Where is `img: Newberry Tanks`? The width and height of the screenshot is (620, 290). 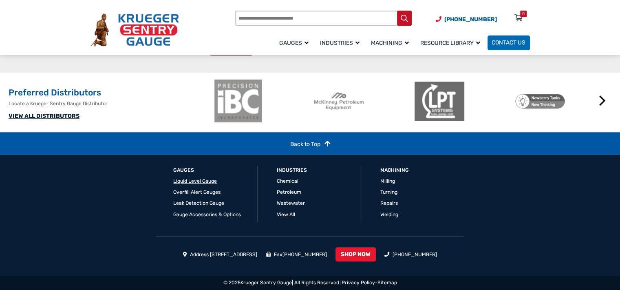 img: Newberry Tanks is located at coordinates (540, 101).